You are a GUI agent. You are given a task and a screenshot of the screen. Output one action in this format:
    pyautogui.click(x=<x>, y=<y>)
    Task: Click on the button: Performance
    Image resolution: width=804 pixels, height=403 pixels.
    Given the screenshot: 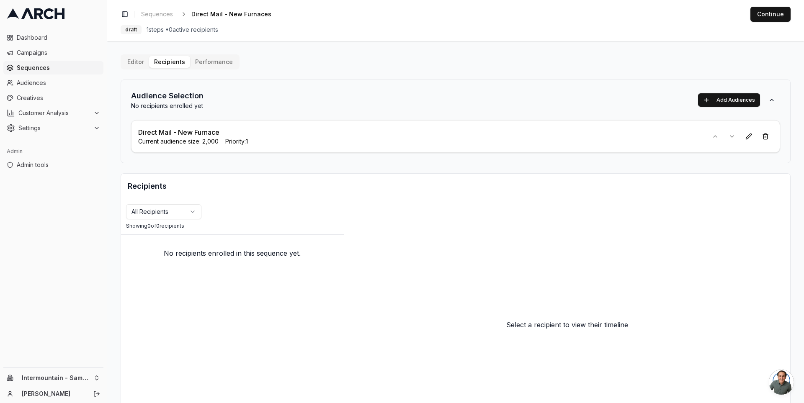 What is the action you would take?
    pyautogui.click(x=214, y=62)
    